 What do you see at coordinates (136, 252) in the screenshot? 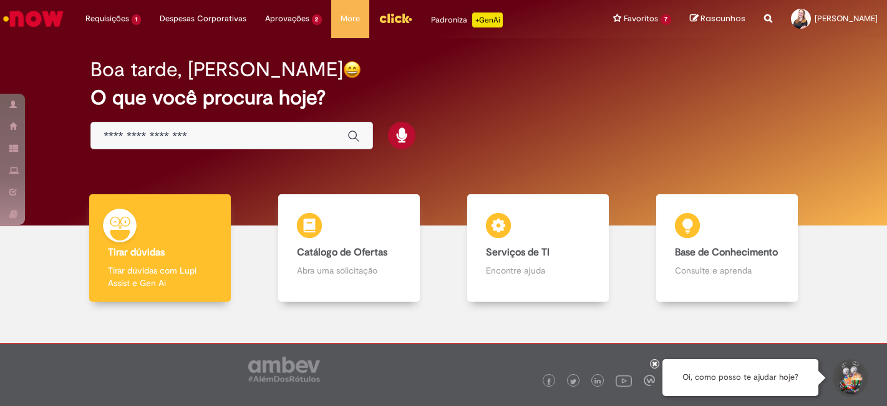
I see `b: Tirar dúvidas` at bounding box center [136, 252].